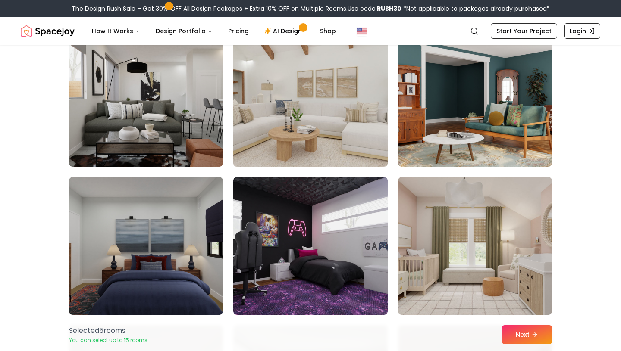 The width and height of the screenshot is (621, 351). I want to click on a: Login, so click(582, 31).